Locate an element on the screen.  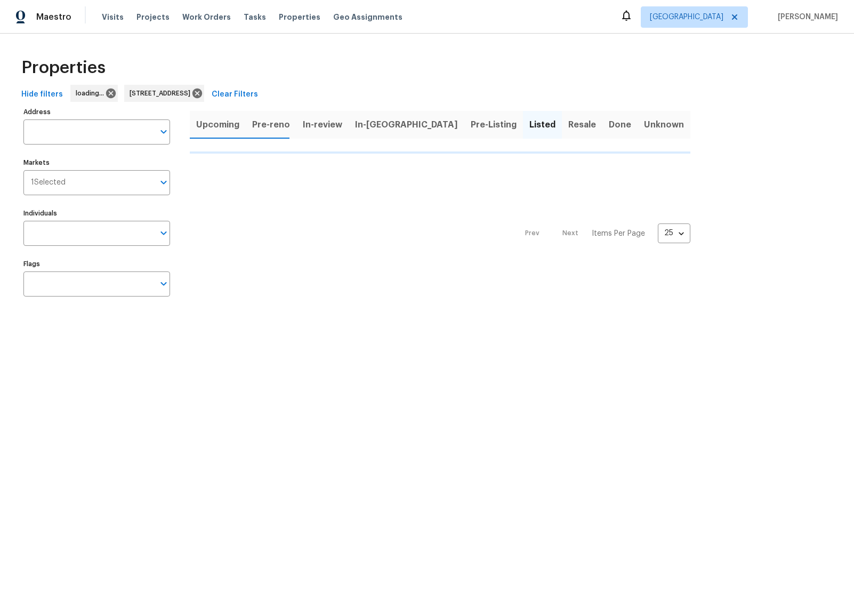
nav: Pagination Navigation is located at coordinates (603, 233).